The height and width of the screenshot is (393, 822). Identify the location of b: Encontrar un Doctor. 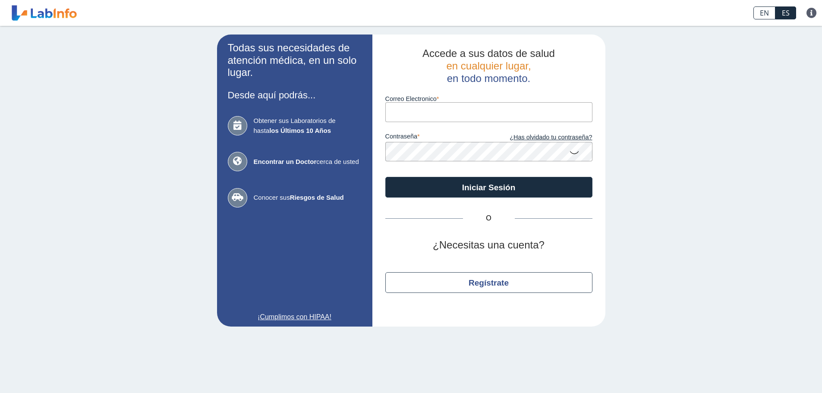
(285, 161).